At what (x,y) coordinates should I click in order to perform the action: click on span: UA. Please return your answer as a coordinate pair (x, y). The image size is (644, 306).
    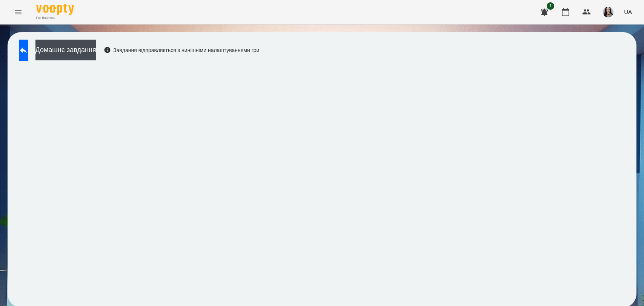
    Looking at the image, I should click on (628, 12).